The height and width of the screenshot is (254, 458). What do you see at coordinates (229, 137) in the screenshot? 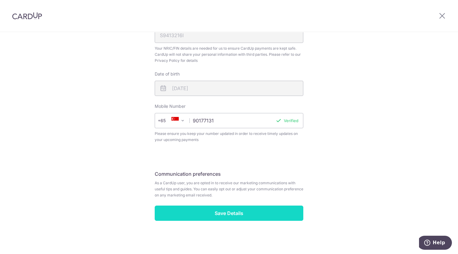
I see `span: Please ensure you keep your number updated in order to receive timely updates on your upcoming pa...` at bounding box center [229, 137].